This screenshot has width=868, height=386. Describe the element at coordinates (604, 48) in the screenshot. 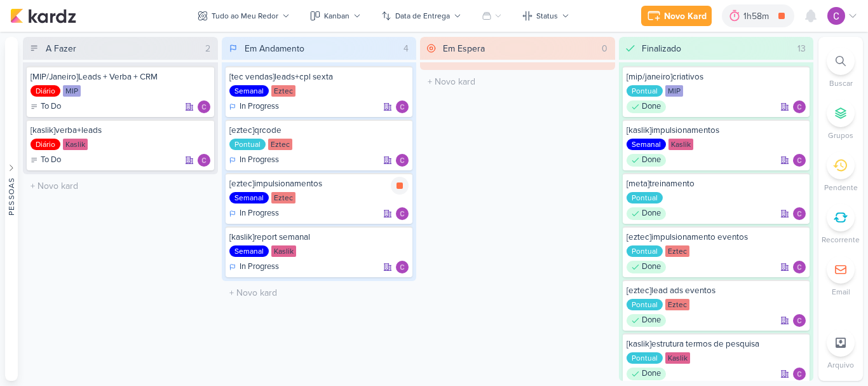

I see `div: 0` at that location.